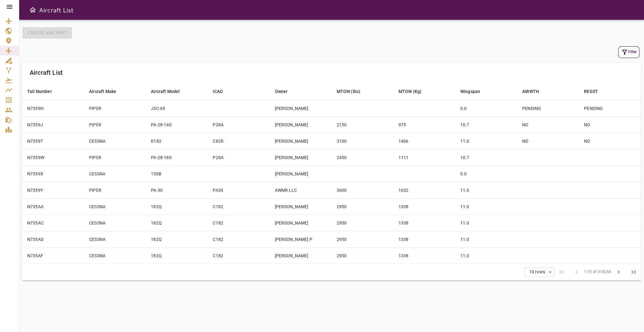 The width and height of the screenshot is (644, 332). Describe the element at coordinates (53, 108) in the screenshot. I see `td: N7359H` at that location.